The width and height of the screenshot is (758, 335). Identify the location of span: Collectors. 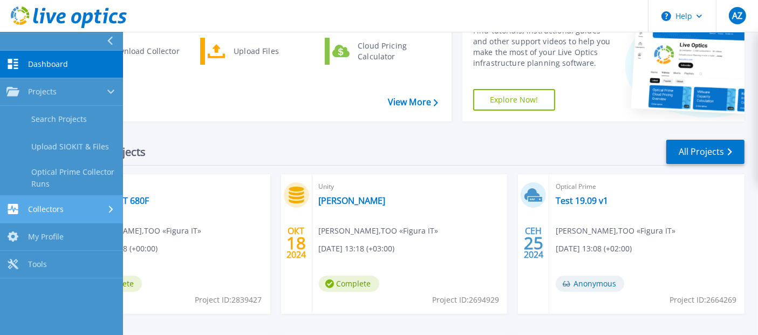
(46, 209).